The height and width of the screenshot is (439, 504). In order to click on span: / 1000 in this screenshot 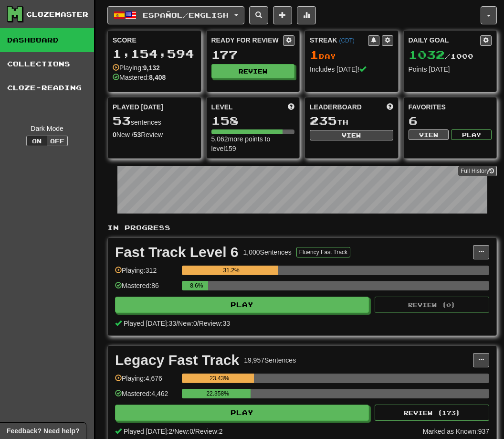, I will do `click(441, 56)`.